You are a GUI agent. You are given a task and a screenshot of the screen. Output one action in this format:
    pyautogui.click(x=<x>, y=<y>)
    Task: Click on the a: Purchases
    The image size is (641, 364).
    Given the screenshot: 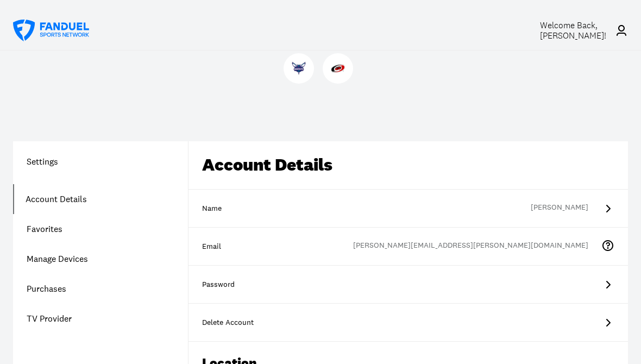 What is the action you would take?
    pyautogui.click(x=100, y=288)
    